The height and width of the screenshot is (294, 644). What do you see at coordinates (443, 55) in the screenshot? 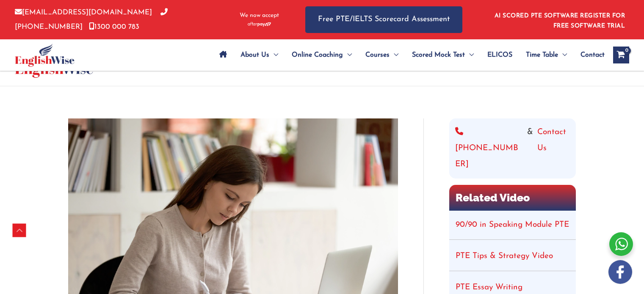
I see `a: Scored Mock TestMenu Toggle` at bounding box center [443, 55].